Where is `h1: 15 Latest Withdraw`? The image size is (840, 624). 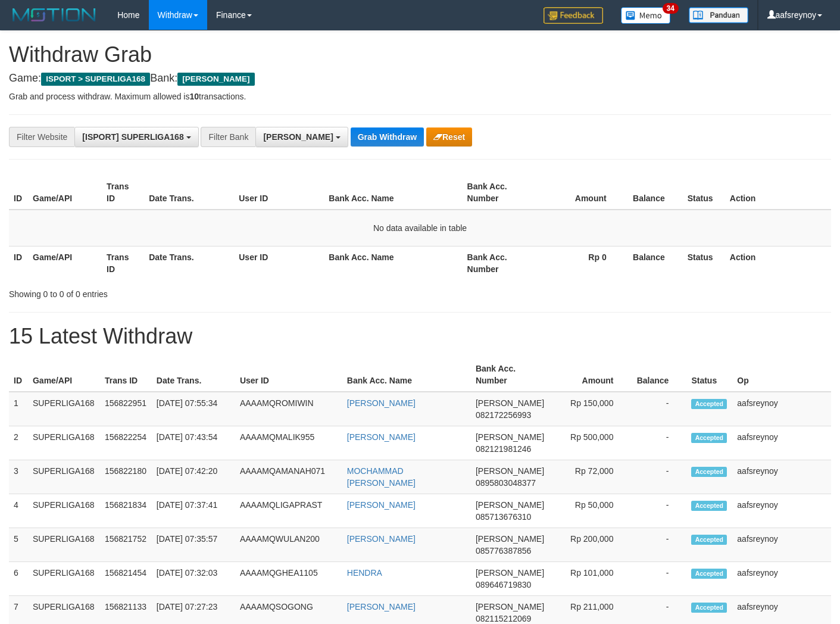 h1: 15 Latest Withdraw is located at coordinates (420, 336).